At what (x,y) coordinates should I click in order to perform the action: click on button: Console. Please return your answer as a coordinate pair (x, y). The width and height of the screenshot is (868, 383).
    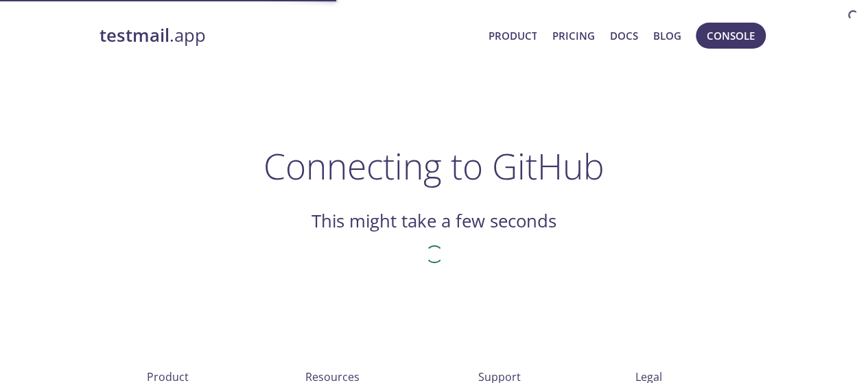
    Looking at the image, I should click on (730, 36).